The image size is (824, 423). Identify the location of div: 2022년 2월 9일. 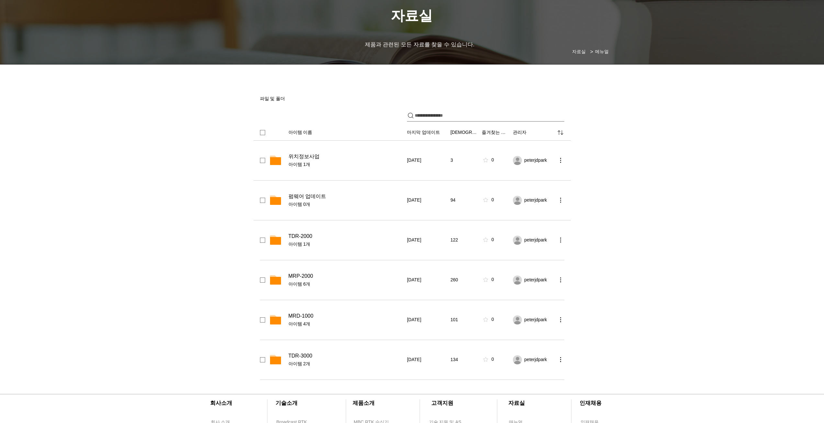
(427, 359).